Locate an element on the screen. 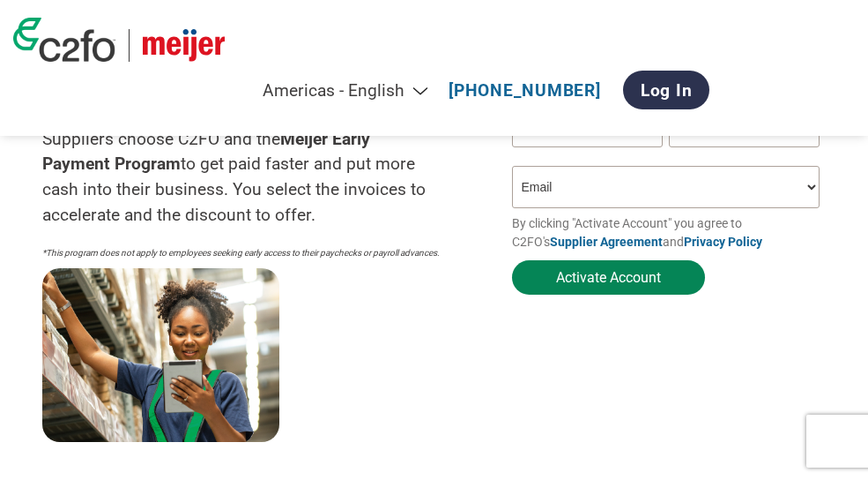 This screenshot has width=868, height=480. a: Supplier Agreement is located at coordinates (606, 242).